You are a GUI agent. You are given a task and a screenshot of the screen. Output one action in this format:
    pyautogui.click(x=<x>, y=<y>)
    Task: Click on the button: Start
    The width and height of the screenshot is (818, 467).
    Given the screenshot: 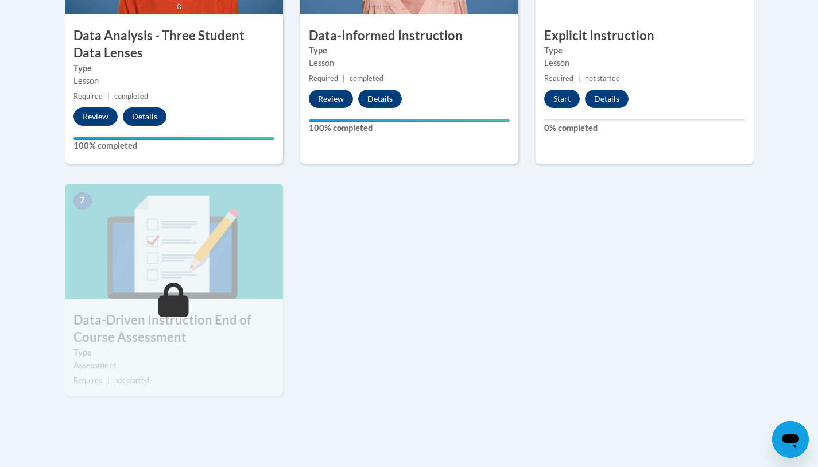 What is the action you would take?
    pyautogui.click(x=562, y=99)
    